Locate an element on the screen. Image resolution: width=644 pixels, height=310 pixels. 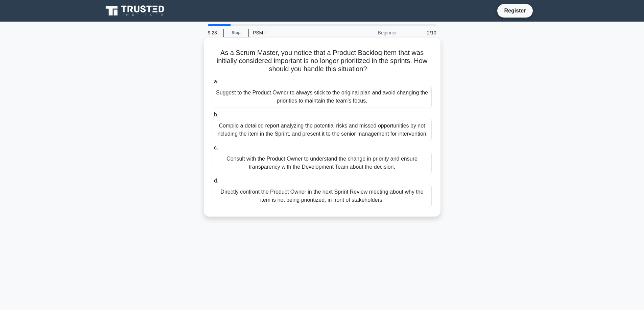
span: a. is located at coordinates (216, 81).